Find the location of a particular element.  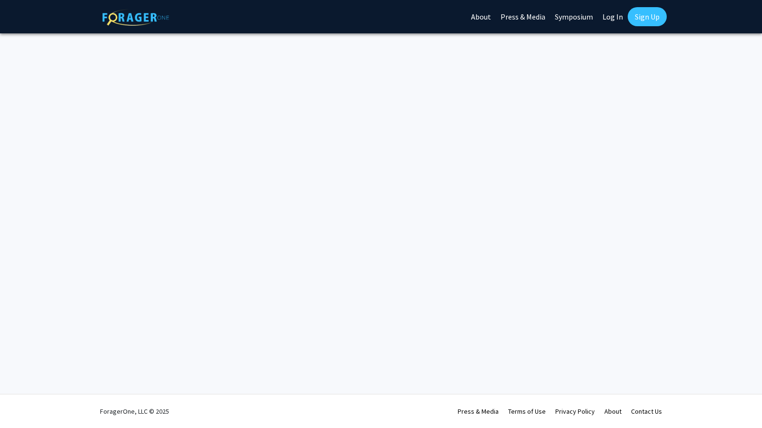

a: Terms of Use is located at coordinates (527, 411).